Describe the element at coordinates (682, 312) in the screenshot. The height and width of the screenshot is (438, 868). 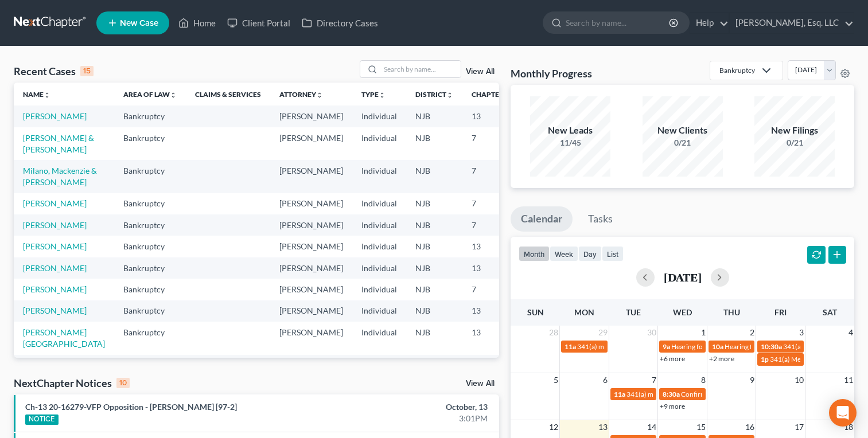
I see `span: Wed` at that location.